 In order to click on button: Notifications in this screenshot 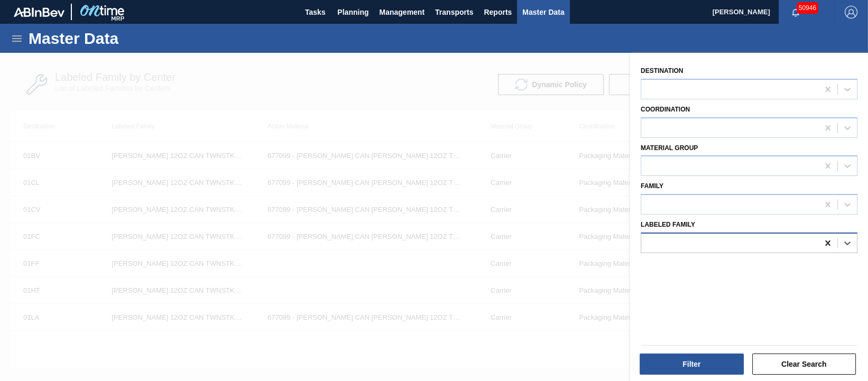, I will do `click(796, 12)`.